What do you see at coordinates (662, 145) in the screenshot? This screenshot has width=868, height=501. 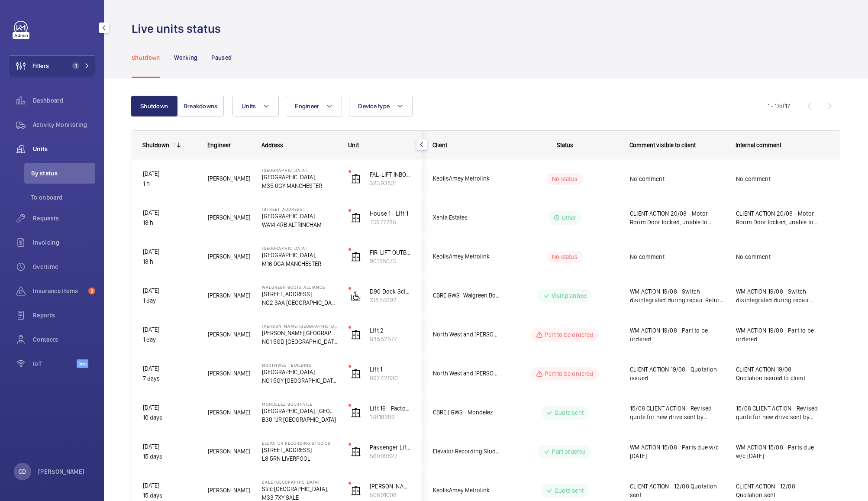 I see `span: Comment visible to client` at bounding box center [662, 145].